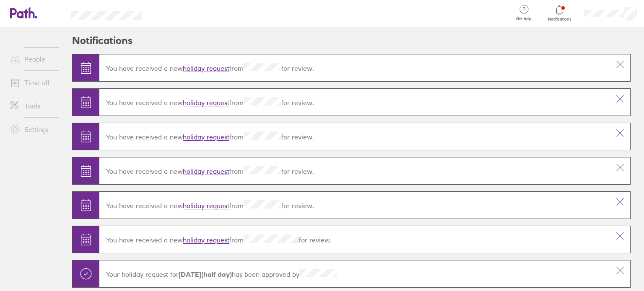 The image size is (644, 291). What do you see at coordinates (354, 274) in the screenshot?
I see `p: Your holiday request for has been approved by` at bounding box center [354, 274].